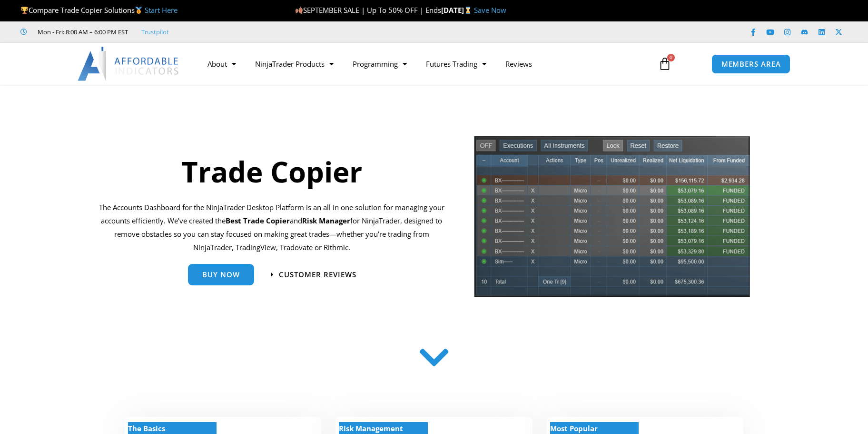 The height and width of the screenshot is (434, 868). I want to click on a: Save Now, so click(491, 10).